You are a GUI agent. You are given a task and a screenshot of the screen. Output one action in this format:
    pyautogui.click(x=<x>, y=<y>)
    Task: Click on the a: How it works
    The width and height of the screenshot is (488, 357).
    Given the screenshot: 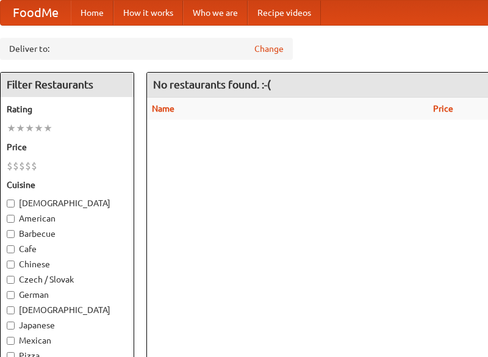 What is the action you would take?
    pyautogui.click(x=148, y=13)
    